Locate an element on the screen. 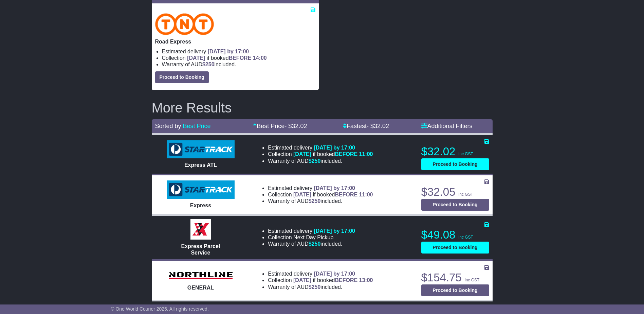 This screenshot has width=644, height=314. img: Northline Distribution: GENERAL is located at coordinates (200, 276).